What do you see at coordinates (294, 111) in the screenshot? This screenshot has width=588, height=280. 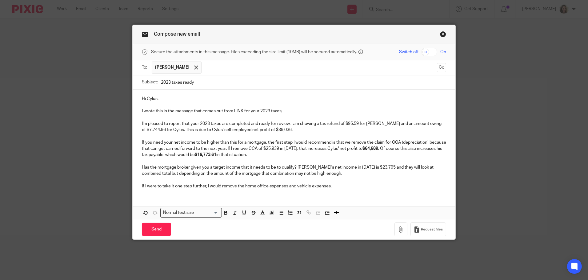 I see `p: I wrote this in the message that comes out from LINK for your 2023 taxes,` at bounding box center [294, 111].